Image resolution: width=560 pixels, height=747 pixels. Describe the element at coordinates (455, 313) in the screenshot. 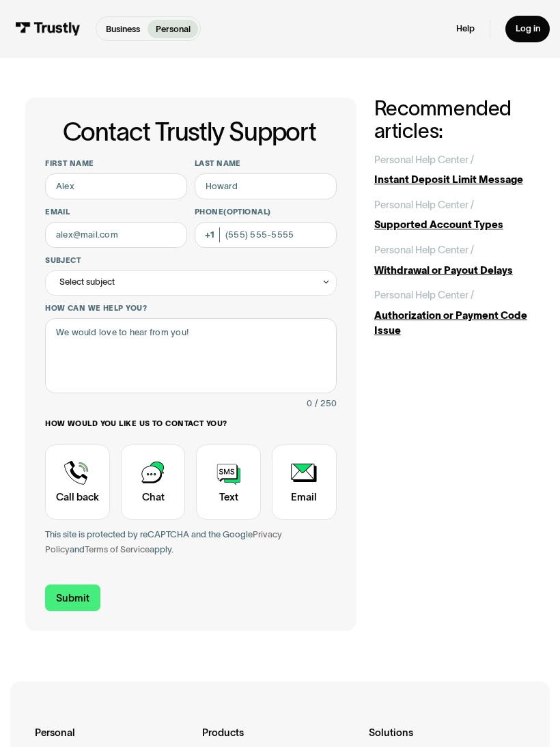

I see `a: Personal Help Center /Authorization or Payment Code Issue` at that location.